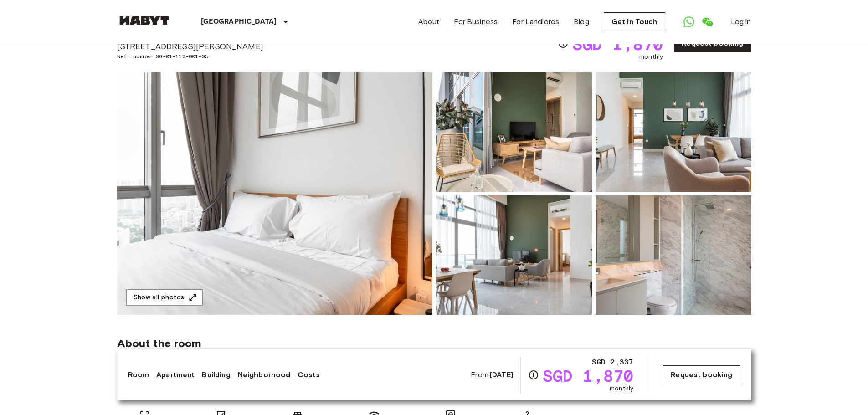 This screenshot has width=868, height=415. Describe the element at coordinates (476, 22) in the screenshot. I see `a: For Business` at that location.